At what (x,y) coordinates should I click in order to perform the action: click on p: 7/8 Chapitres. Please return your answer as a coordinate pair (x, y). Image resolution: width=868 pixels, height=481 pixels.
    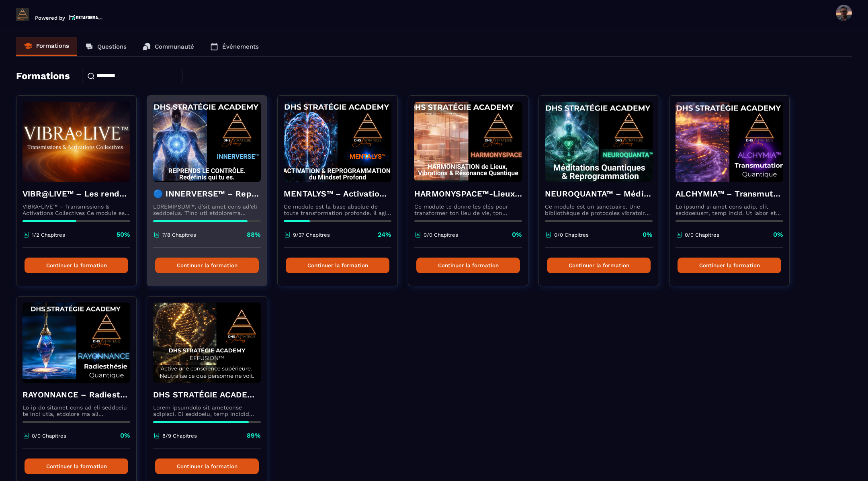
    Looking at the image, I should click on (179, 235).